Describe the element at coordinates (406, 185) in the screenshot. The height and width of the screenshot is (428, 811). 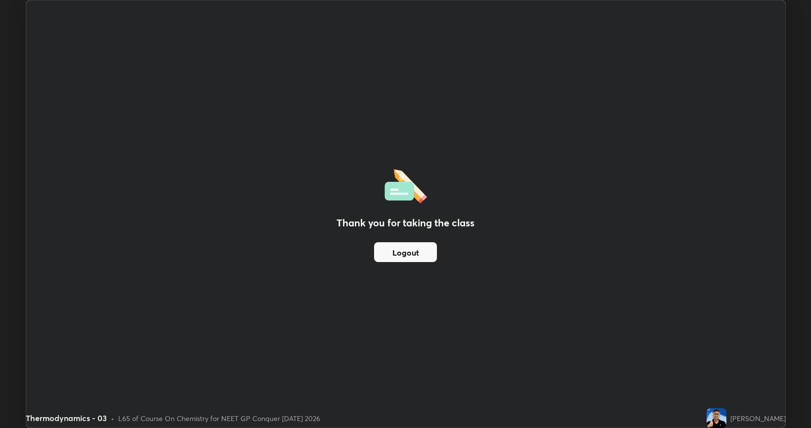
I see `img: offlineFeedback.1438e8b3.svg` at that location.